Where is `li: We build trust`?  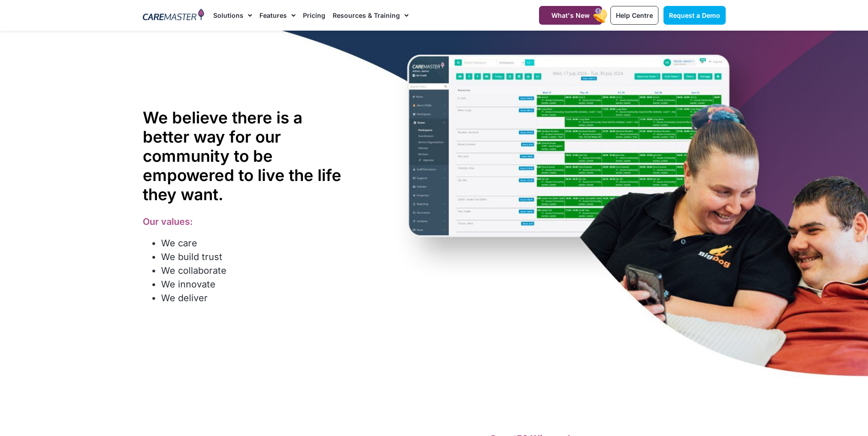 li: We build trust is located at coordinates (257, 257).